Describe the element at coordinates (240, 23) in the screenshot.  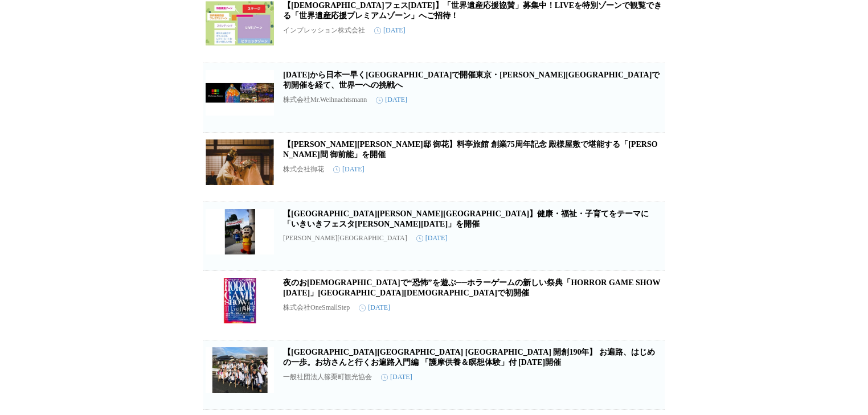
I see `img: 【宗像フェス2025】「世界遺産応援協賛」募集中！LIVEを特別ゾーンで観覧できる「世界遺産応援プレミアムゾーン」へご招待！` at that location.